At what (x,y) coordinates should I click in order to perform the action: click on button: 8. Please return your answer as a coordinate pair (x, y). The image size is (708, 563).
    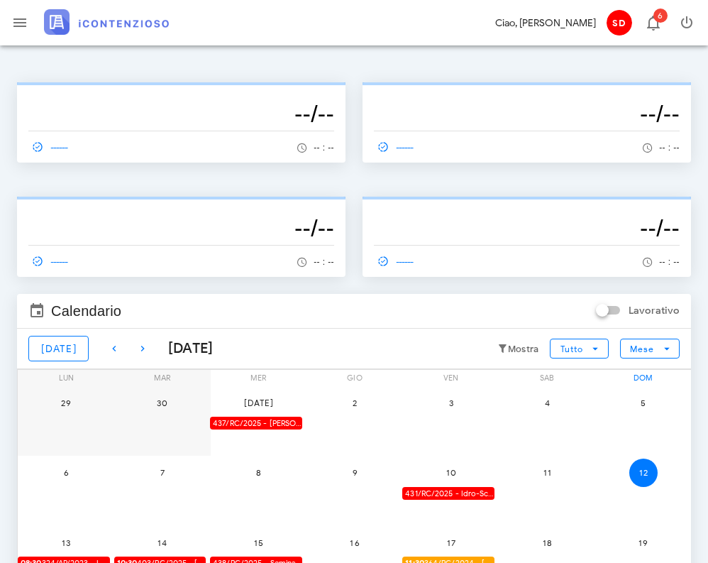
    Looking at the image, I should click on (258, 472).